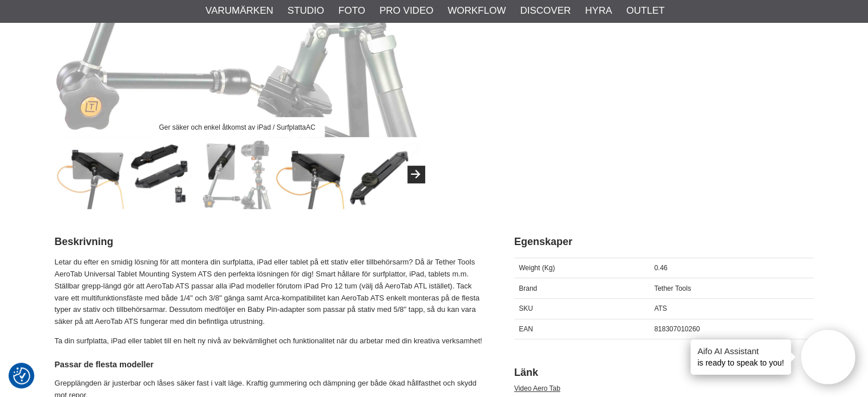  What do you see at coordinates (237, 127) in the screenshot?
I see `div: Ger säker och enkel åtkomst av iPad / SurfplattaAC` at bounding box center [237, 127].